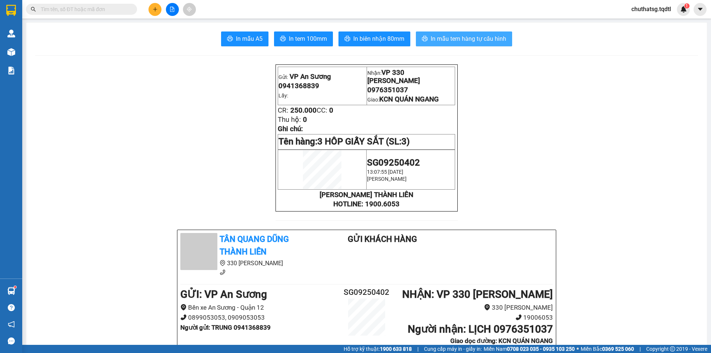 The image size is (711, 353). What do you see at coordinates (607, 349) in the screenshot?
I see `span: Miền Bắc` at bounding box center [607, 349].